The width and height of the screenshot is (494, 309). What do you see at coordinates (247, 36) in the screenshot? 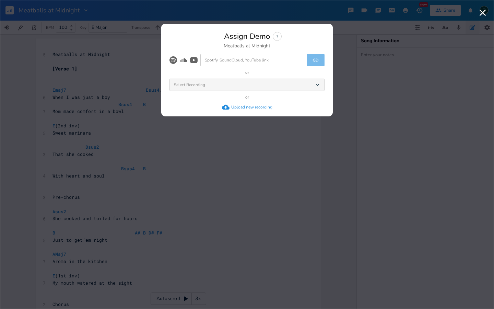
I see `div: Assign Demo` at bounding box center [247, 36].